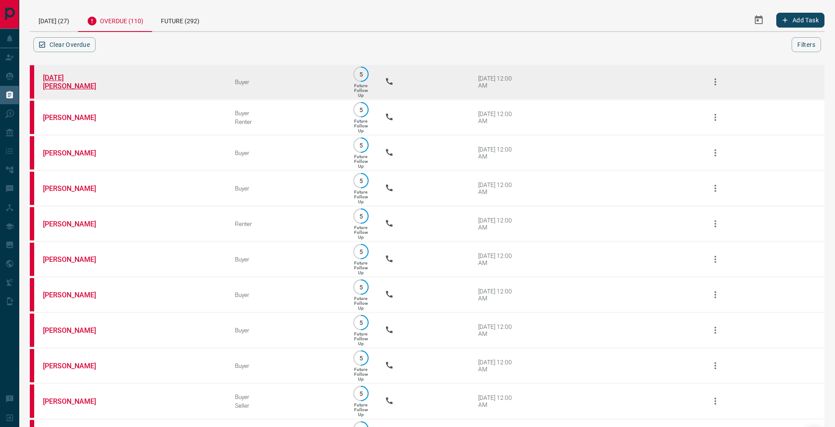 This screenshot has height=427, width=835. Describe the element at coordinates (64, 45) in the screenshot. I see `button: Clear Overdue` at that location.